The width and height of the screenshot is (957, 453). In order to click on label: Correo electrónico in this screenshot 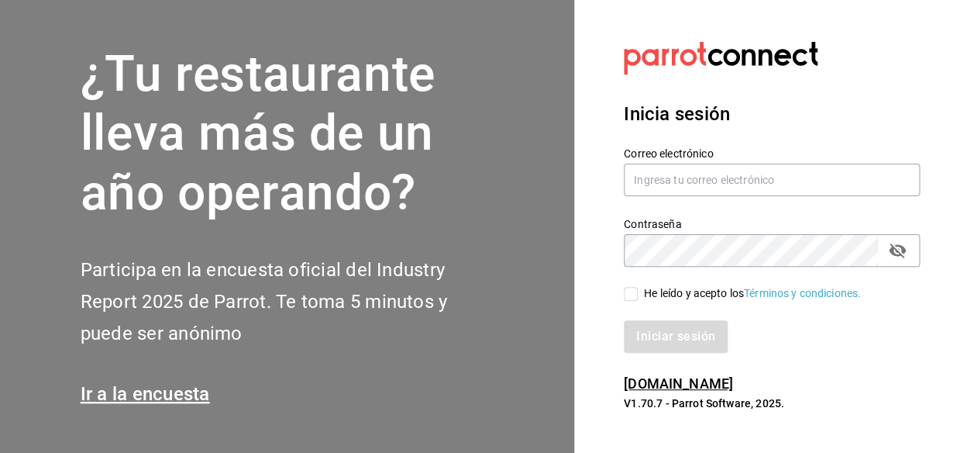, I will do `click(772, 153)`.